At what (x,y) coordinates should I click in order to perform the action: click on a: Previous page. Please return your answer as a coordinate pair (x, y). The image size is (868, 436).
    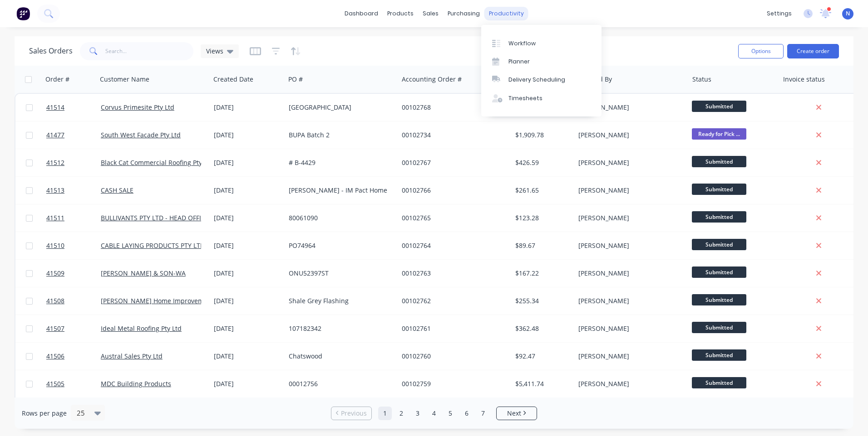
    Looking at the image, I should click on (351, 413).